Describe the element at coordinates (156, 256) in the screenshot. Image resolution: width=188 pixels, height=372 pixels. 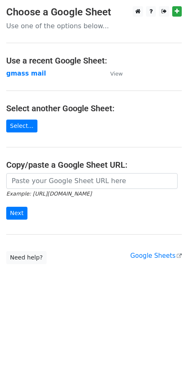
I see `a: Google Sheets` at that location.